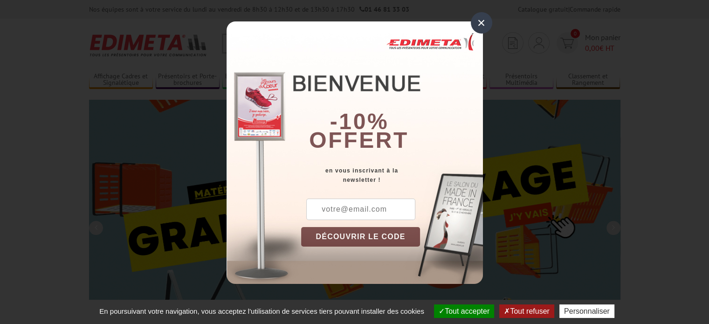 Image resolution: width=709 pixels, height=324 pixels. Describe the element at coordinates (359, 121) in the screenshot. I see `b: -10%` at that location.